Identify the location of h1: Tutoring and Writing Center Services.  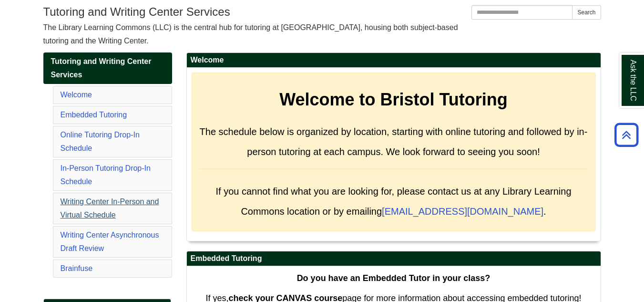
(322, 12).